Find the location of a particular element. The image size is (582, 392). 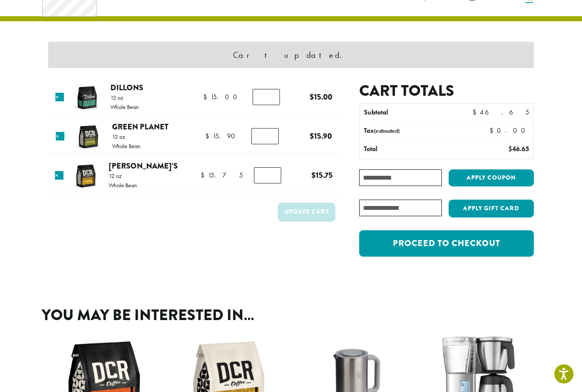

th: Subtotal is located at coordinates (412, 113).